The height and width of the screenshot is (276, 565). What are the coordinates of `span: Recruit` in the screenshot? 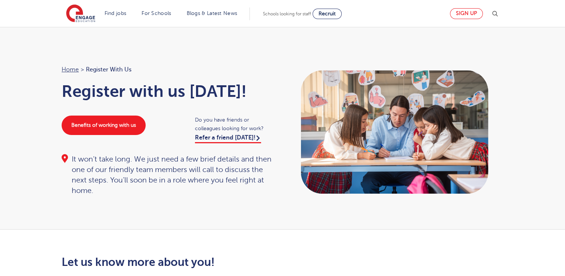 It's located at (327, 13).